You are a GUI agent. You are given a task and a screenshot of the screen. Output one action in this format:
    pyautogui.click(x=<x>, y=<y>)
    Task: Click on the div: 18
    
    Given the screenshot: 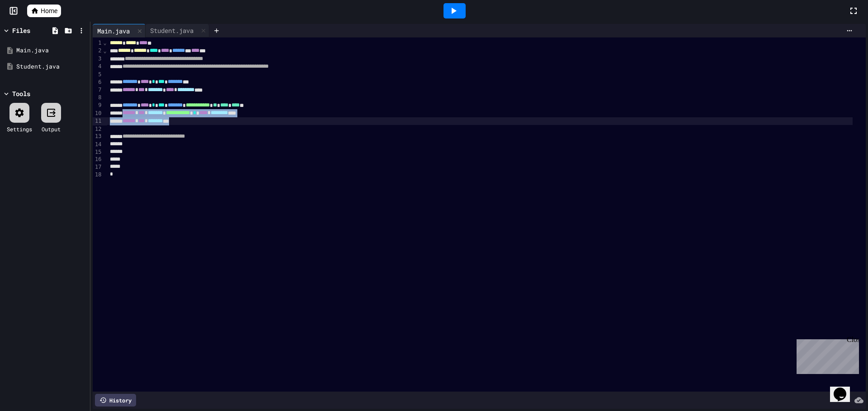 What is the action you would take?
    pyautogui.click(x=98, y=175)
    